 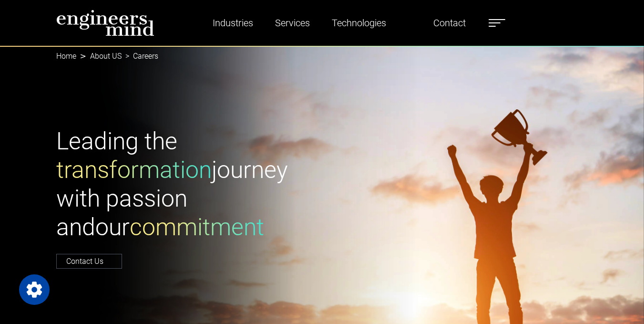 What do you see at coordinates (197, 227) in the screenshot?
I see `span: commitment` at bounding box center [197, 227].